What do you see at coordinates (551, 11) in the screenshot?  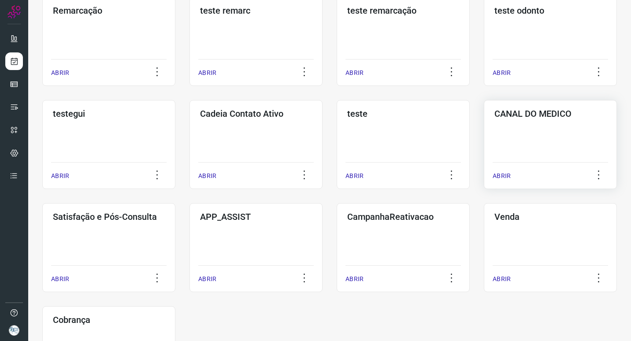 I see `h3: teste odonto` at bounding box center [551, 11].